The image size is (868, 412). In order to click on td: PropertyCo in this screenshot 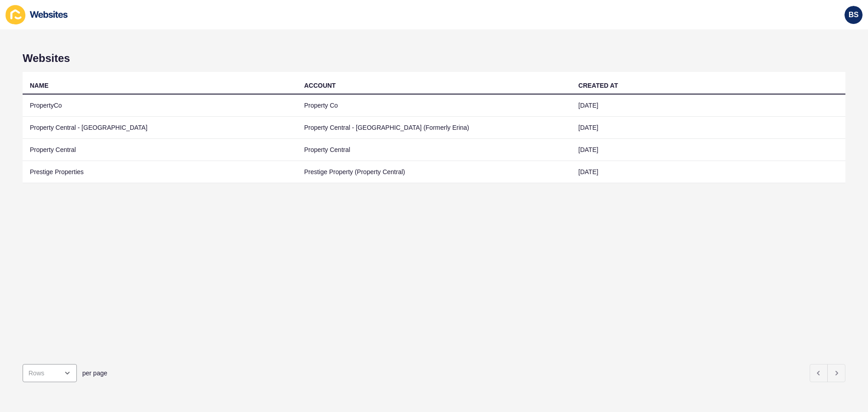, I will do `click(159, 106)`.